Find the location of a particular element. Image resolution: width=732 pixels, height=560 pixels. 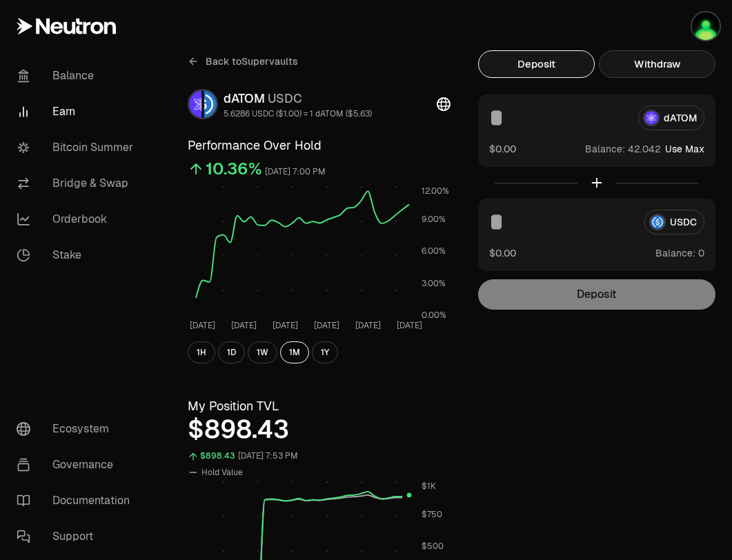

h3: My Position TVL is located at coordinates (319, 407).